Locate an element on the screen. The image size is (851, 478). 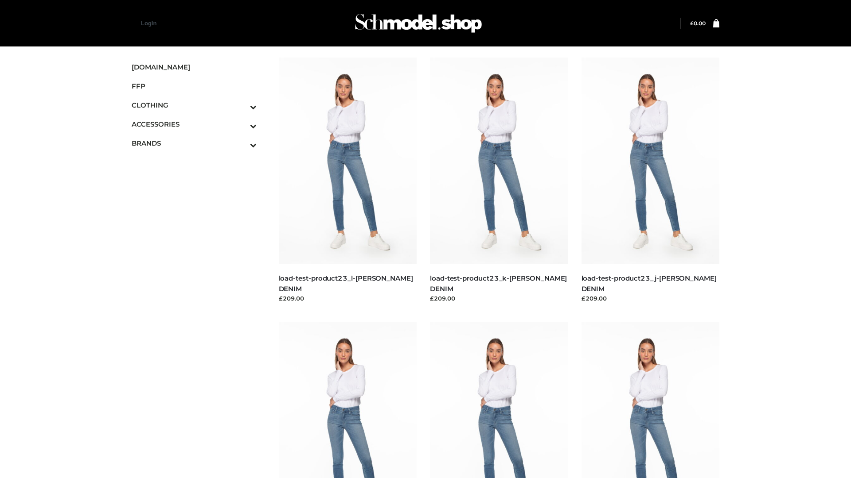
bdi: 0.00 is located at coordinates (697, 23).